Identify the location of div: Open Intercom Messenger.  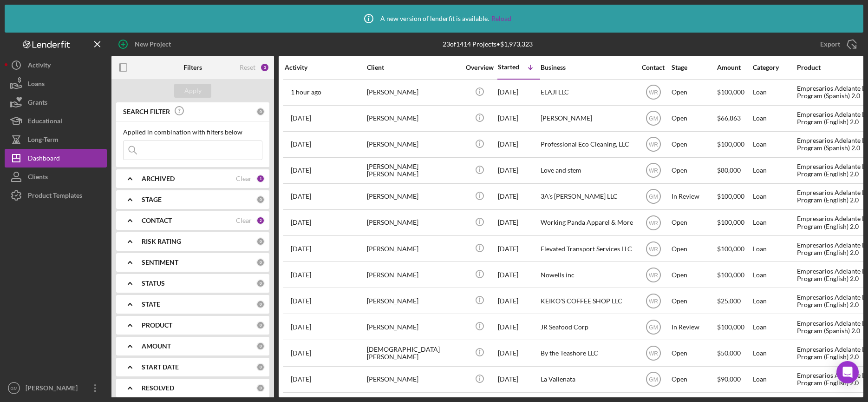
(848, 372).